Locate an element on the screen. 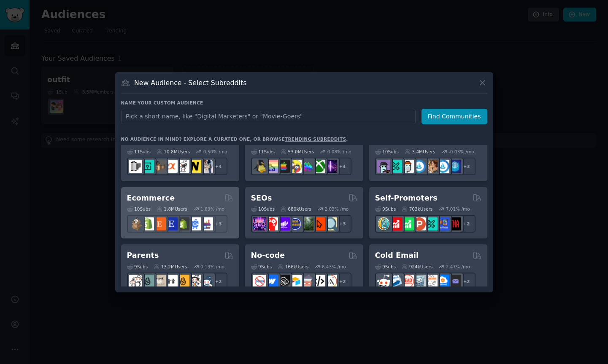  div: 10.8M Users is located at coordinates (173, 152).